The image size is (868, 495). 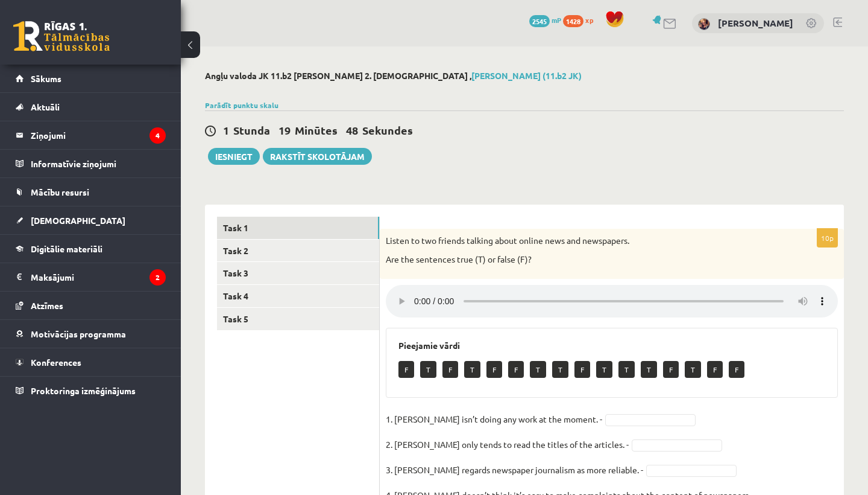 What do you see at coordinates (78, 333) in the screenshot?
I see `span: Motivācijas programma` at bounding box center [78, 333].